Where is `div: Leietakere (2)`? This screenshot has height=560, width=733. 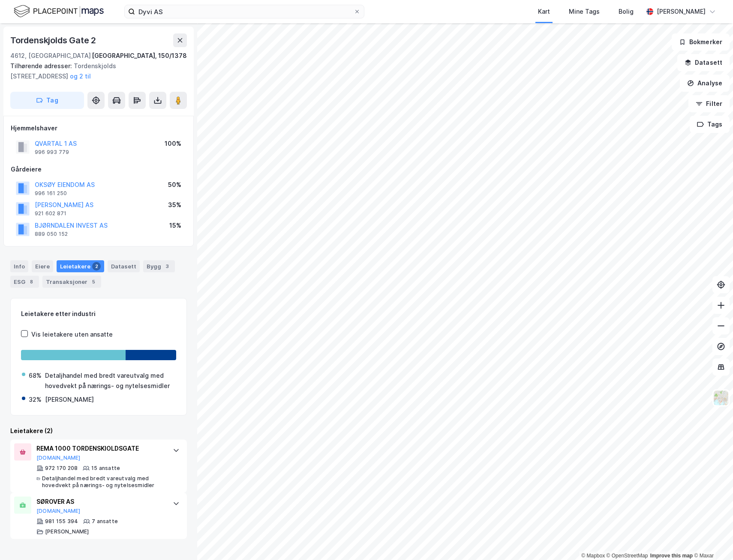 div: Leietakere (2) is located at coordinates (99, 431).